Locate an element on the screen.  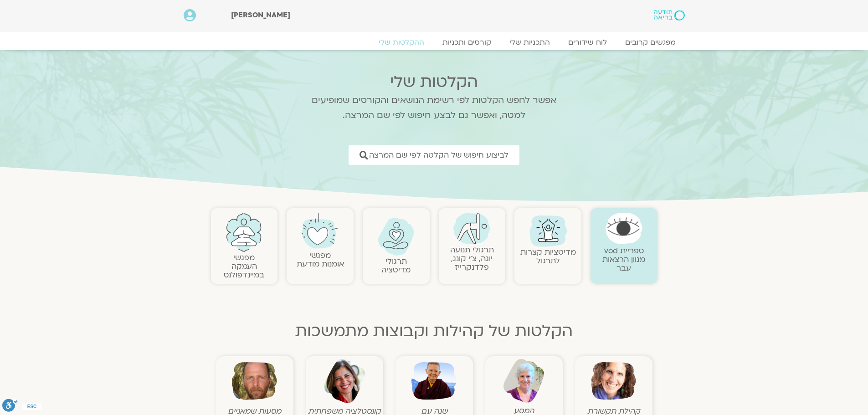
h2: הקלטות שלי is located at coordinates (434, 82).